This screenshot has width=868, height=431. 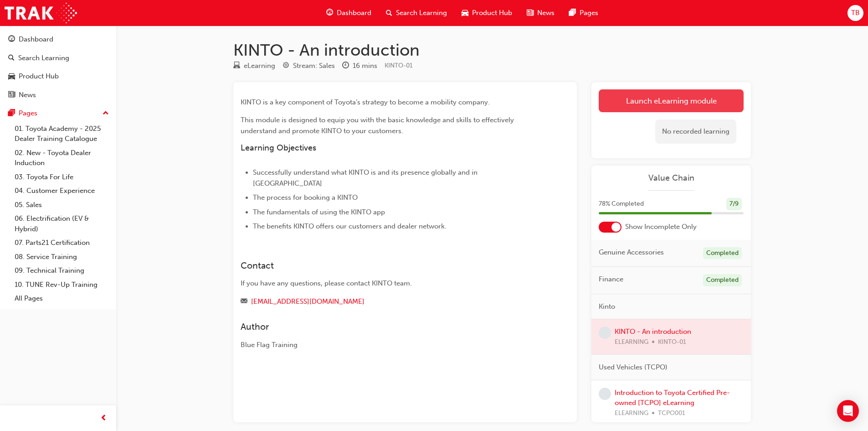 I want to click on div: Search Learning, so click(x=43, y=58).